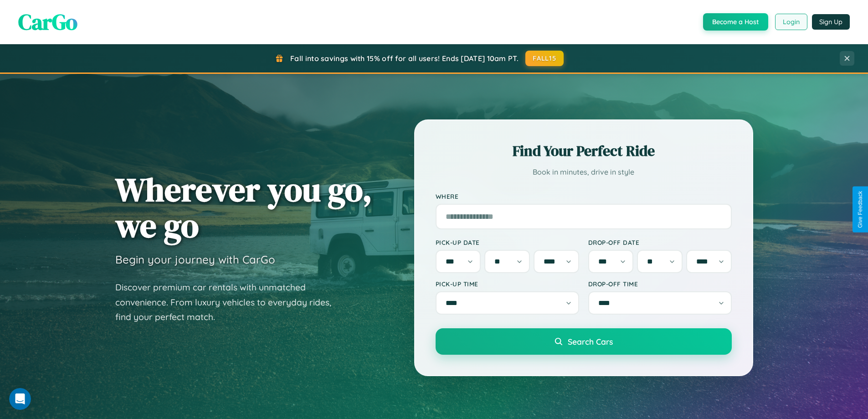  Describe the element at coordinates (584, 196) in the screenshot. I see `label: Where` at that location.